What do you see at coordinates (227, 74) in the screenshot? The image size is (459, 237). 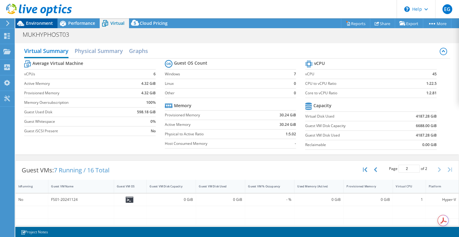 I see `label: Windows` at bounding box center [227, 74].